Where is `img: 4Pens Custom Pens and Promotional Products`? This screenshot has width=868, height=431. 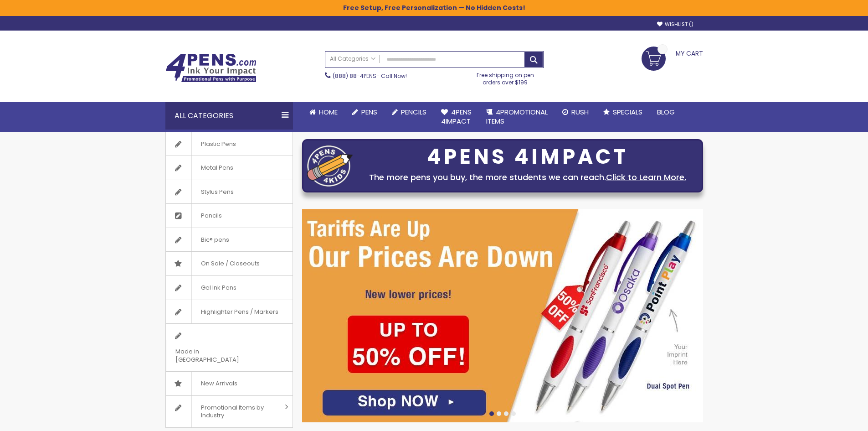 img: 4Pens Custom Pens and Promotional Products is located at coordinates (211, 68).